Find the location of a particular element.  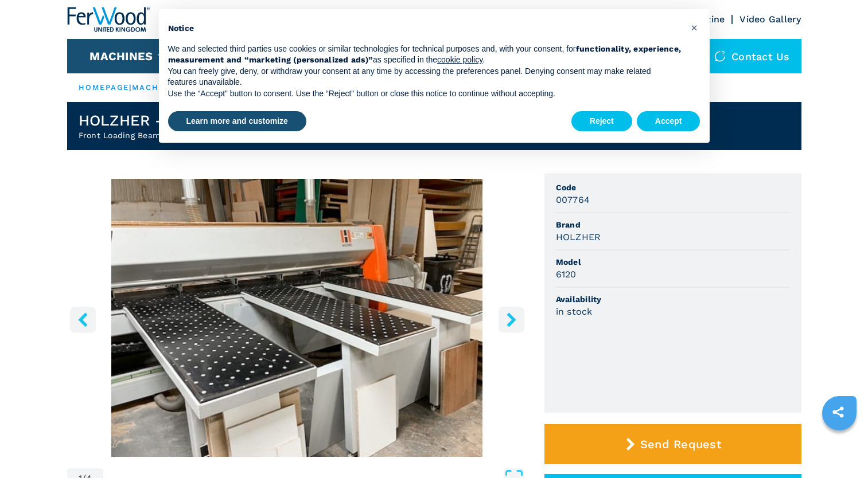

a: sharethis is located at coordinates (838, 412).